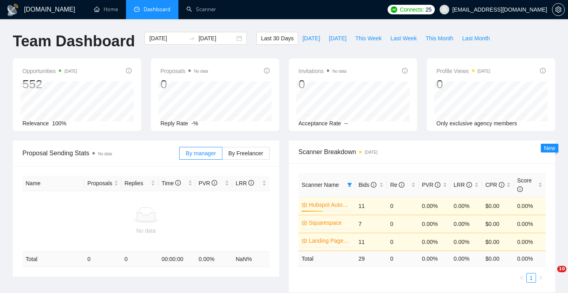 This screenshot has width=568, height=293. What do you see at coordinates (371, 224) in the screenshot?
I see `td: 7` at bounding box center [371, 224].